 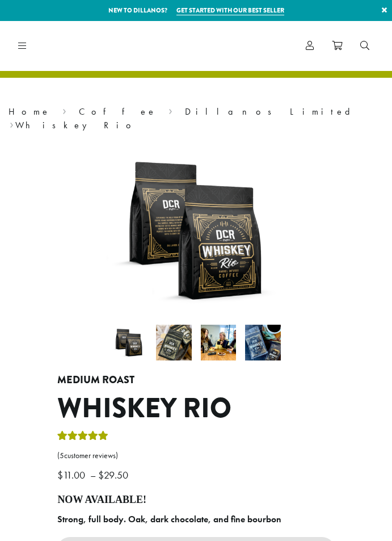 I want to click on h4: Medium Roast, so click(x=196, y=381).